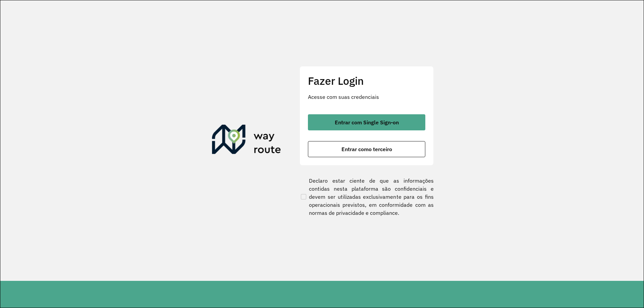 The height and width of the screenshot is (308, 644). I want to click on img: Roteirizador AmbevTech, so click(247, 141).